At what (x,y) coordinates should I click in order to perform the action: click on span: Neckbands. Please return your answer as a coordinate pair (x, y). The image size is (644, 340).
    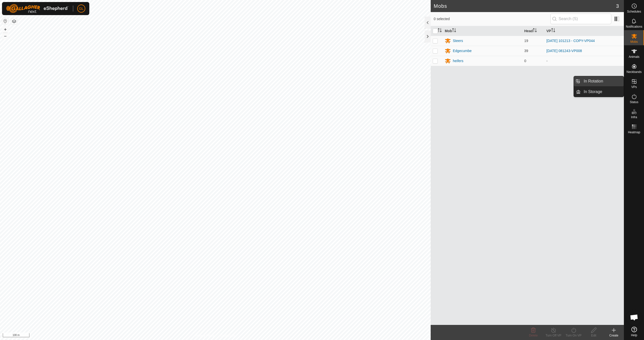
    Looking at the image, I should click on (634, 72).